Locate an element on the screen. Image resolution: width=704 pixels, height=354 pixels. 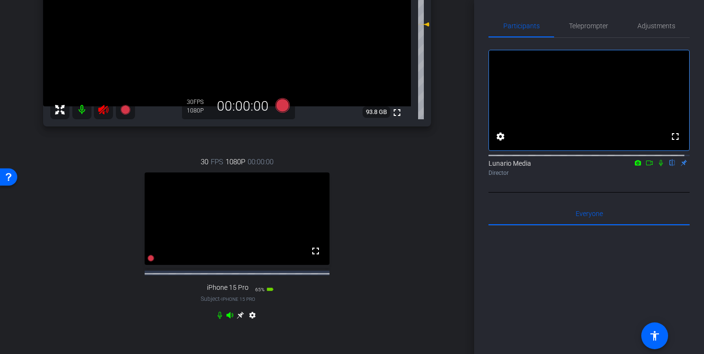
mat-icon: battery_std is located at coordinates (270, 289).